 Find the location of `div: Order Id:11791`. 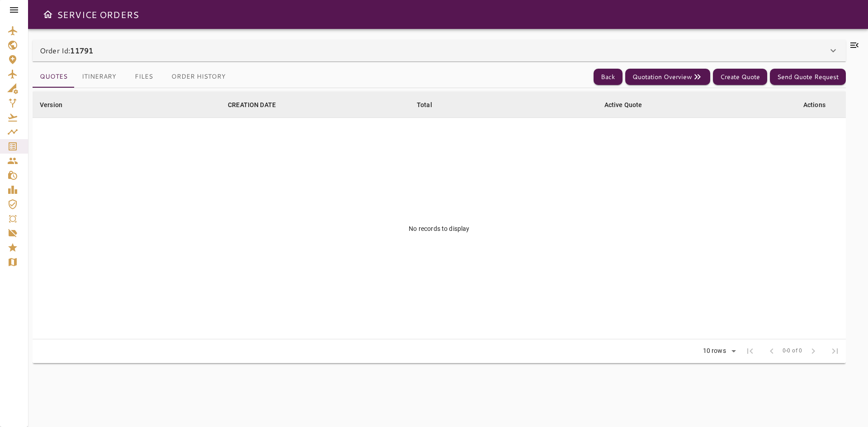

div: Order Id:11791 is located at coordinates (439, 51).